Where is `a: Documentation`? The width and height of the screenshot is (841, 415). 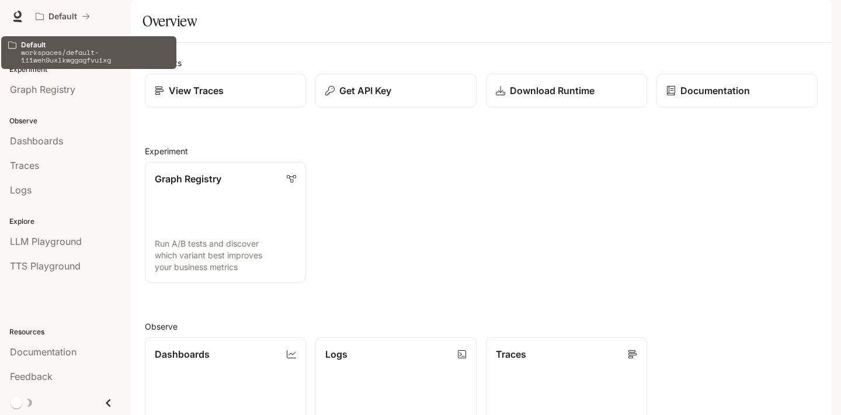 a: Documentation is located at coordinates (737, 91).